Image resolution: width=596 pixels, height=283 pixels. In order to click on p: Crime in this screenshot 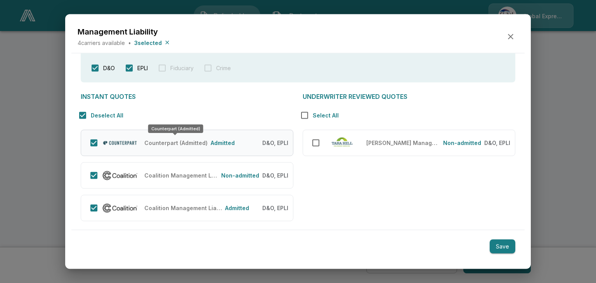, I will do `click(223, 68)`.